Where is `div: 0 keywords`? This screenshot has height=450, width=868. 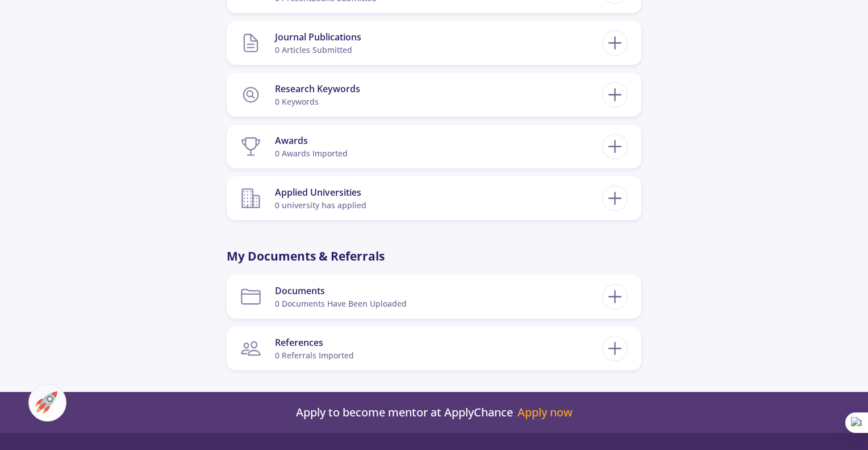
div: 0 keywords is located at coordinates (317, 101).